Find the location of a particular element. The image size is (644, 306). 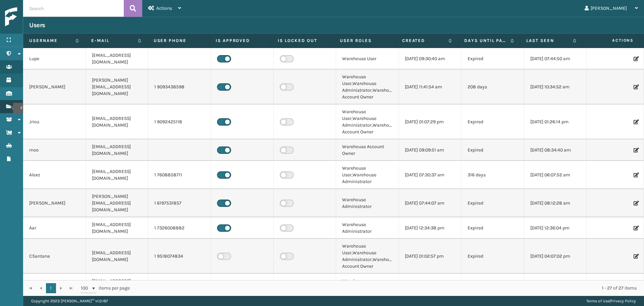

a: 1 is located at coordinates (51, 289).